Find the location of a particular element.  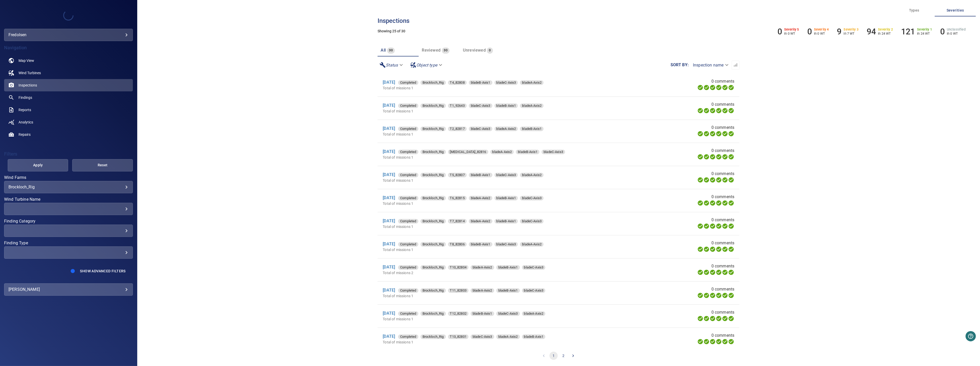

span: T7_82814 is located at coordinates (457, 221).